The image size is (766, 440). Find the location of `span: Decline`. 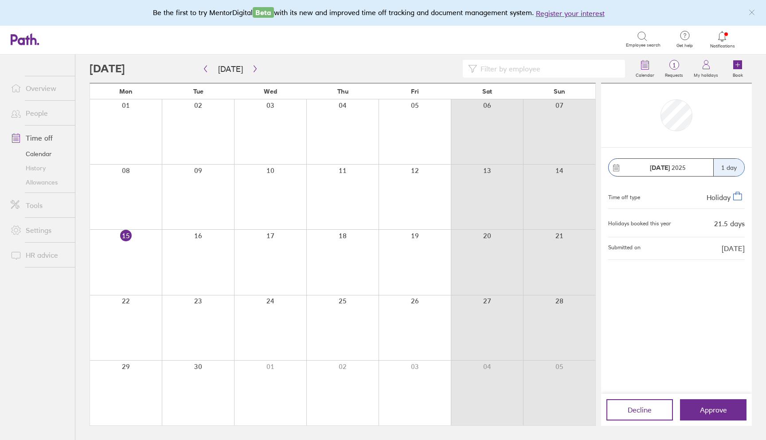

span: Decline is located at coordinates (639, 409).